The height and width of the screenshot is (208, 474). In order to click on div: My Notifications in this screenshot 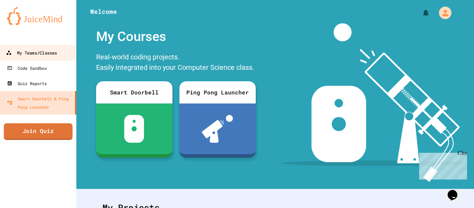, I will do `click(420, 13)`.